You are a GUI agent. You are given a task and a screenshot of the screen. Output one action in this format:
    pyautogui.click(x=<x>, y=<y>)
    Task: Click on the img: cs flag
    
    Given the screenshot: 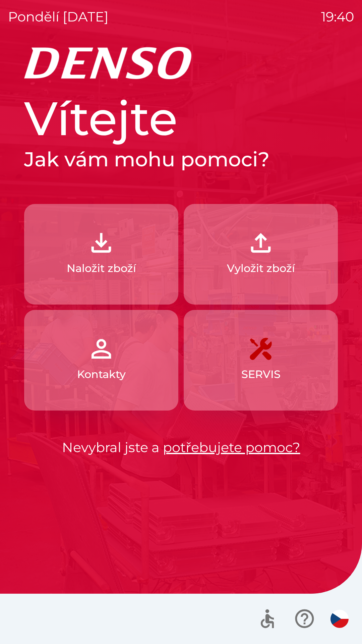 What is the action you would take?
    pyautogui.click(x=340, y=619)
    